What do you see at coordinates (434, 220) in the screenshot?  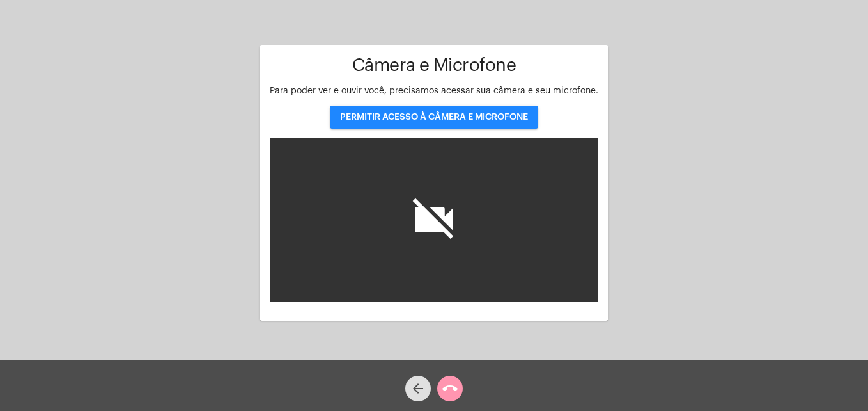 I see `i: videocam_off` at bounding box center [434, 220].